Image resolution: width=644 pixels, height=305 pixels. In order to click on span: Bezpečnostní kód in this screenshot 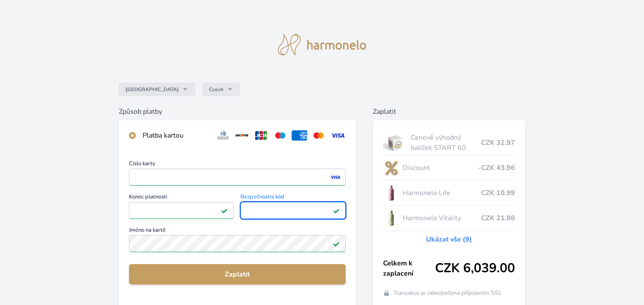, I will do `click(293, 198)`.